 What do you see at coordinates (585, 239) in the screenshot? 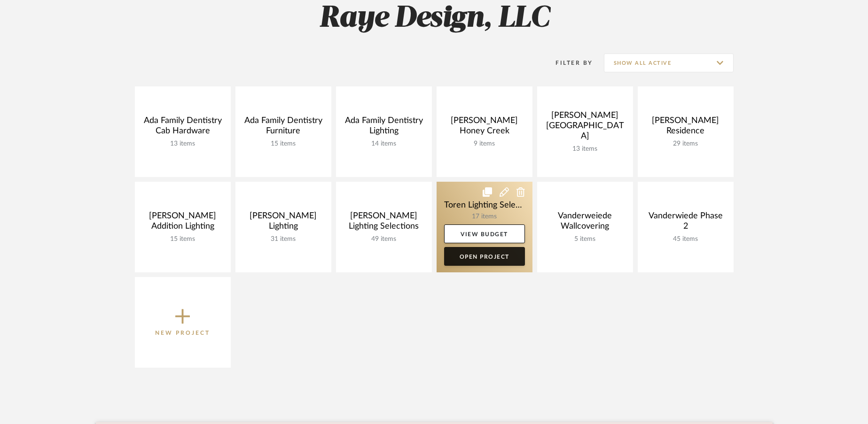
I see `div: 5 items` at bounding box center [585, 239].